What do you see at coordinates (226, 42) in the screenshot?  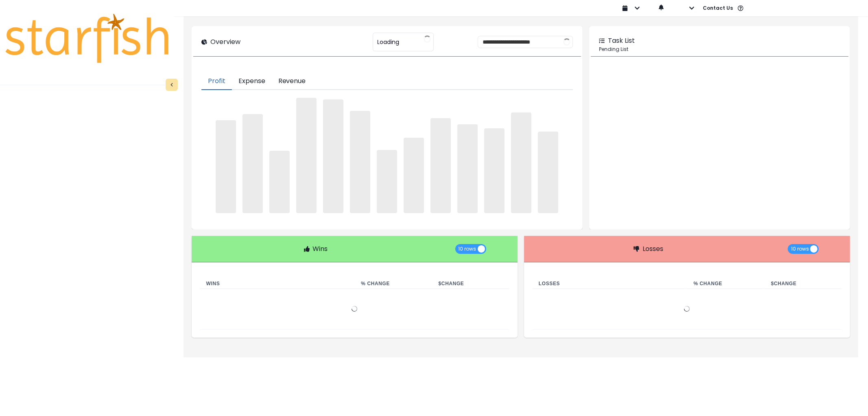 I see `p: Overview` at bounding box center [226, 42].